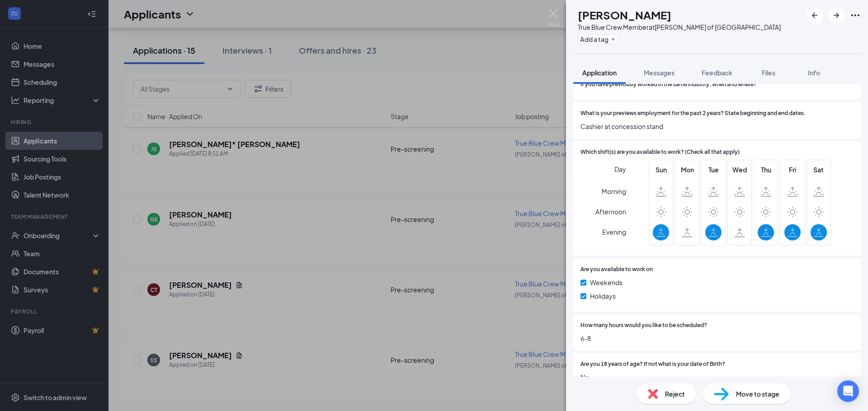  I want to click on span: Tue, so click(713, 170).